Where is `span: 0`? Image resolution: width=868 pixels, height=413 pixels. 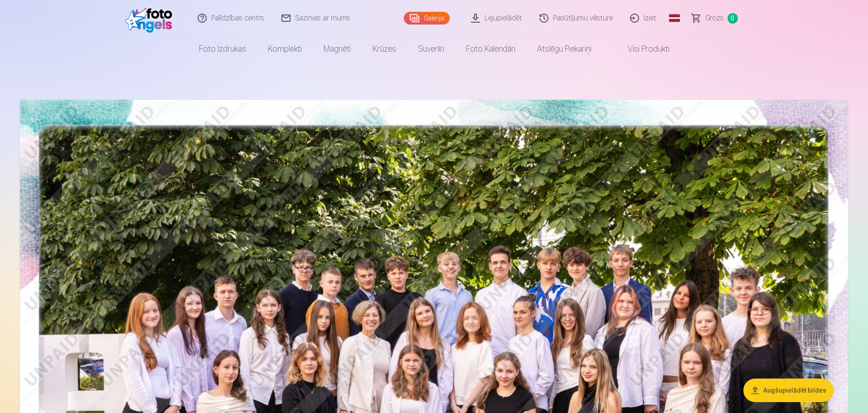
span: 0 is located at coordinates (733, 18).